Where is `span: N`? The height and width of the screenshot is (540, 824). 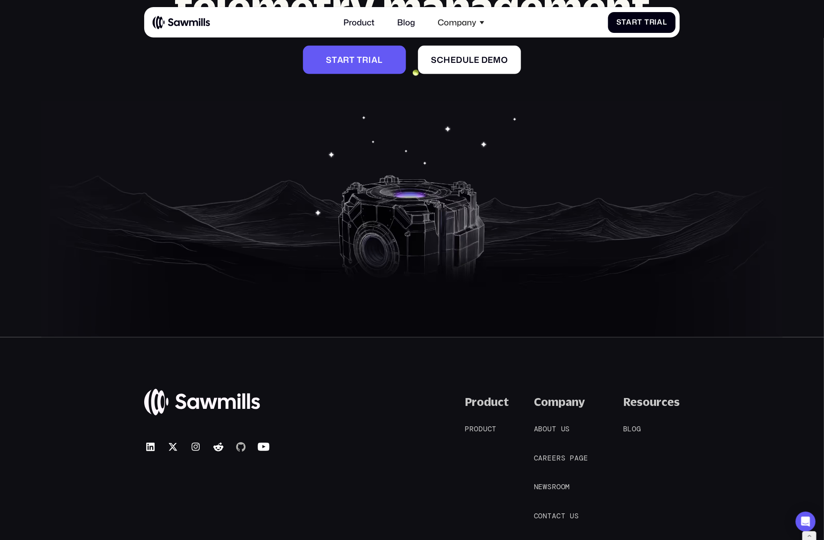
span: N is located at coordinates (536, 488).